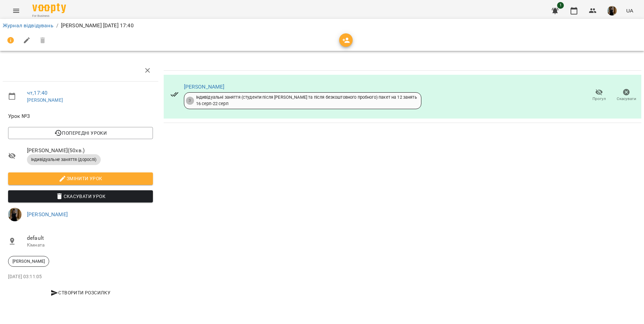 The image size is (644, 324). What do you see at coordinates (81, 292) in the screenshot?
I see `span: Створити розсилку` at bounding box center [81, 292].